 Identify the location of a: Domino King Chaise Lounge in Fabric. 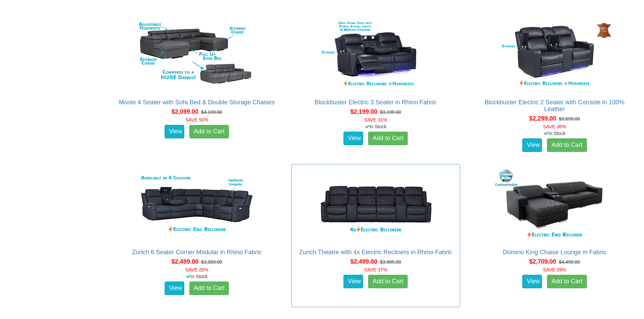
(554, 252).